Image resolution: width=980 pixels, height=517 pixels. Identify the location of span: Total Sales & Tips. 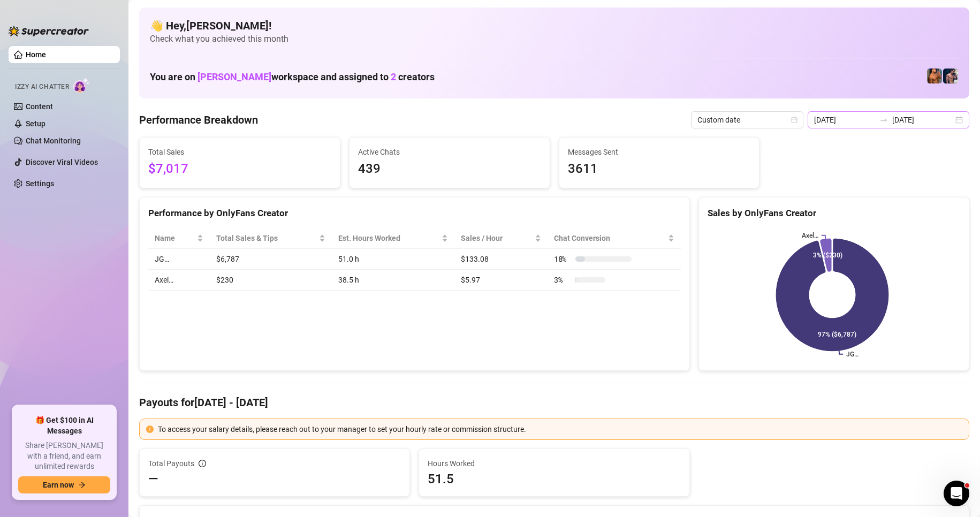
(266, 238).